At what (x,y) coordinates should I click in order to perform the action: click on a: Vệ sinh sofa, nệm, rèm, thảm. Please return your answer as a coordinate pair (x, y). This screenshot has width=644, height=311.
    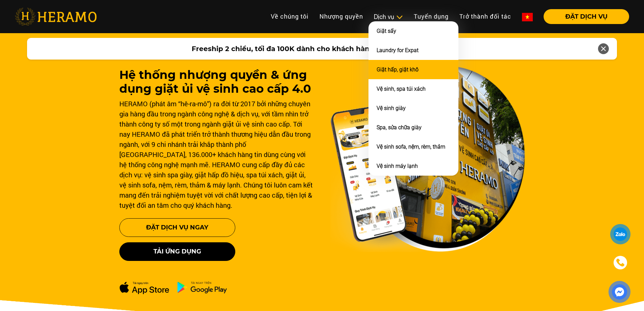
    Looking at the image, I should click on (411, 147).